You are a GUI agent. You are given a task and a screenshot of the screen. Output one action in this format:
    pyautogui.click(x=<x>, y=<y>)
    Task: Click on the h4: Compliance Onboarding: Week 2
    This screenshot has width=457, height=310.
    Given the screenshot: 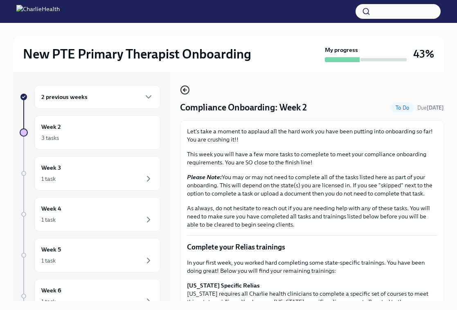 What is the action you would take?
    pyautogui.click(x=243, y=107)
    